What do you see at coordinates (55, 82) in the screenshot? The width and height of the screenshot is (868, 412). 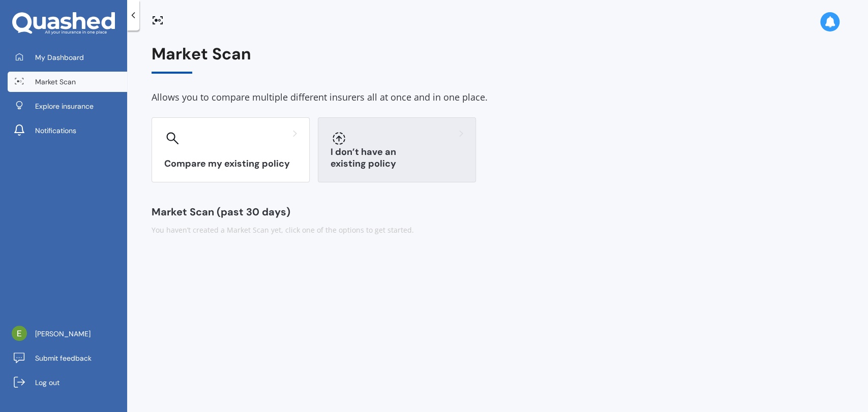 I see `span: Market Scan` at bounding box center [55, 82].